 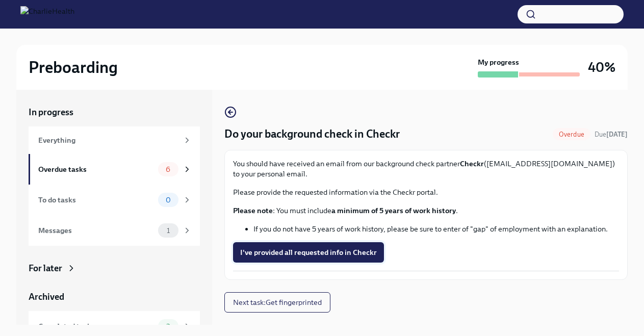 I want to click on span: Next task : Get fingerprinted, so click(x=277, y=302).